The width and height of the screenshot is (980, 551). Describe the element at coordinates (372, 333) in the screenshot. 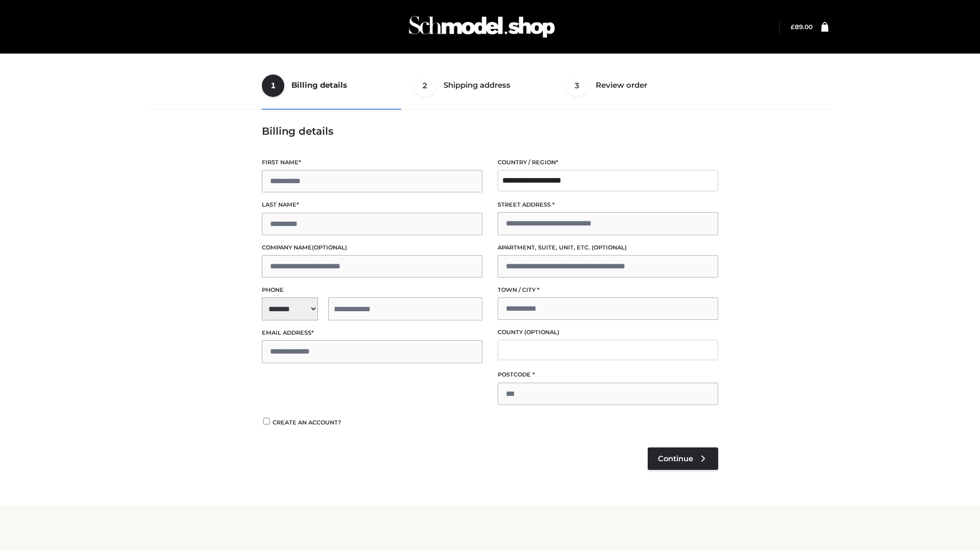

I see `label: Email address` at that location.